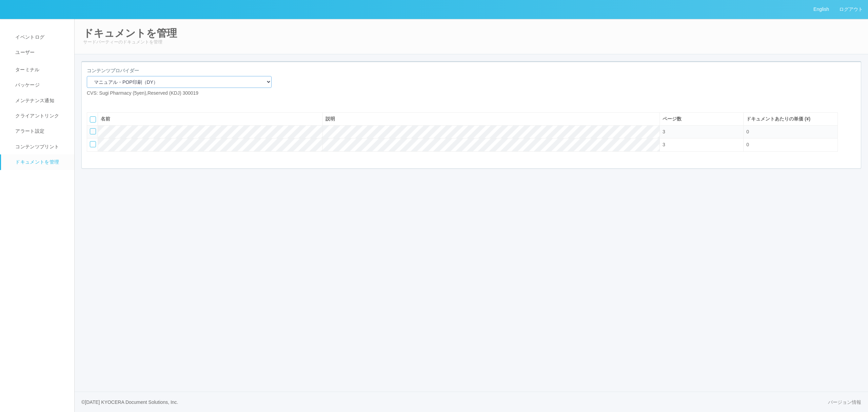 The image size is (868, 412). I want to click on span: コンテンツプリント, so click(36, 146).